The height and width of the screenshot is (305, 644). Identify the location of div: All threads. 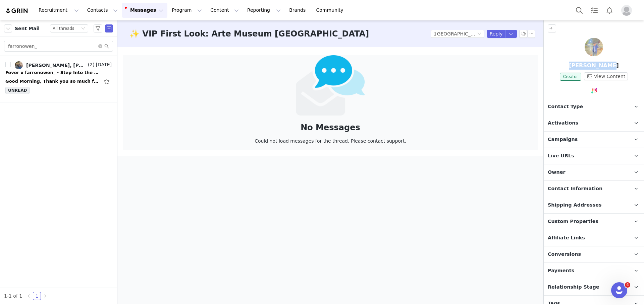
(63, 28).